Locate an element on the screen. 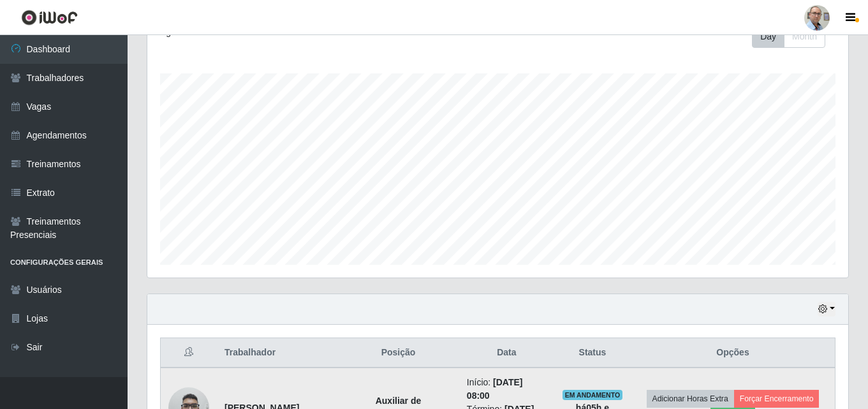 This screenshot has width=868, height=409. button: Day is located at coordinates (768, 37).